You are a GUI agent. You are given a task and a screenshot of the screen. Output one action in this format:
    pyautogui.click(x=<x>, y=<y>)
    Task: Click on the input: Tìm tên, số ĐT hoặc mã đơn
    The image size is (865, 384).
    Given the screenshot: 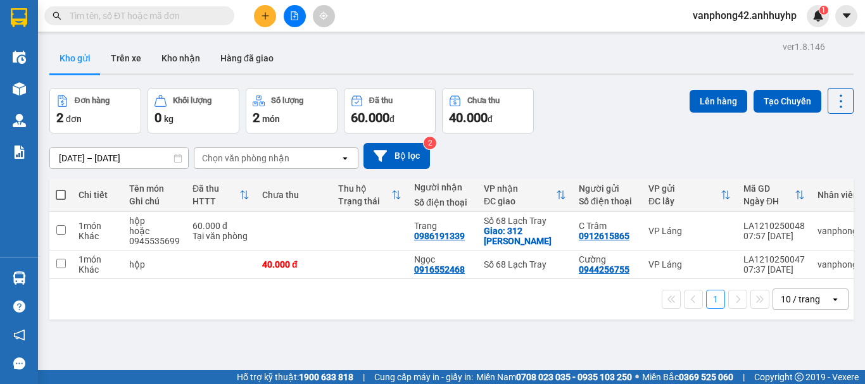 What is the action you would take?
    pyautogui.click(x=144, y=16)
    